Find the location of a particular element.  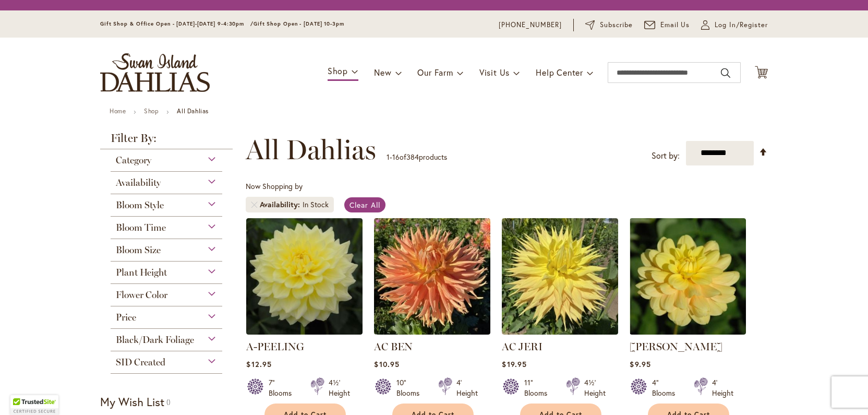

a: A-PEELING is located at coordinates (275, 346).